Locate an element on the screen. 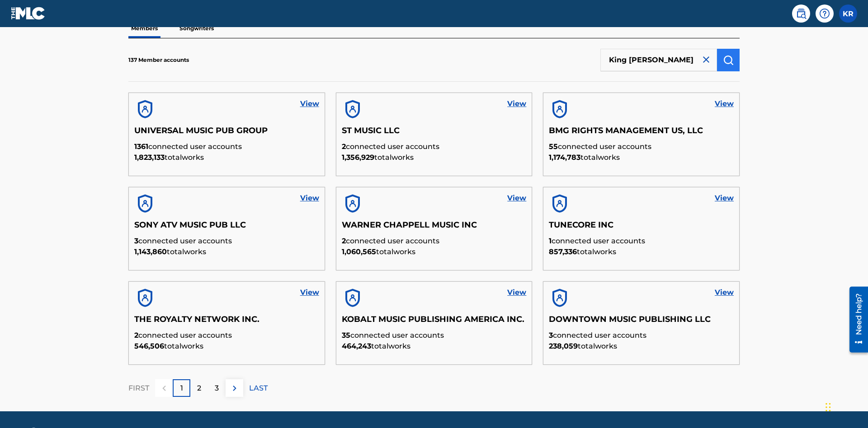  p: Members is located at coordinates (144, 28).